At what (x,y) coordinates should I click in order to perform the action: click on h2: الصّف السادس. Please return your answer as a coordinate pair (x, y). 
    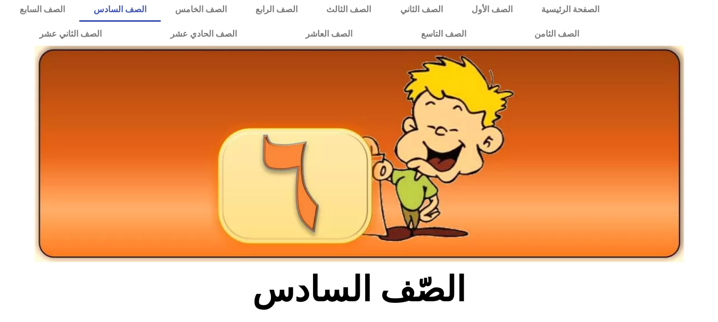
    Looking at the image, I should click on (358, 290).